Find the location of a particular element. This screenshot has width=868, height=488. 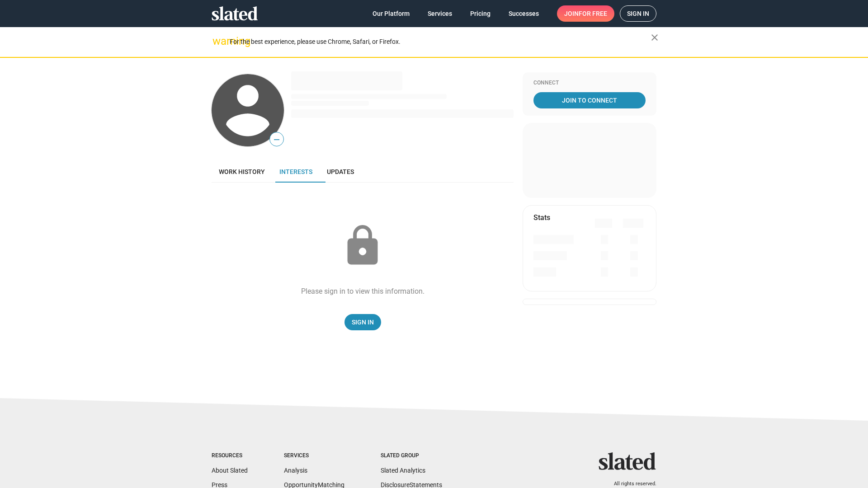

a: Interests is located at coordinates (296, 172).